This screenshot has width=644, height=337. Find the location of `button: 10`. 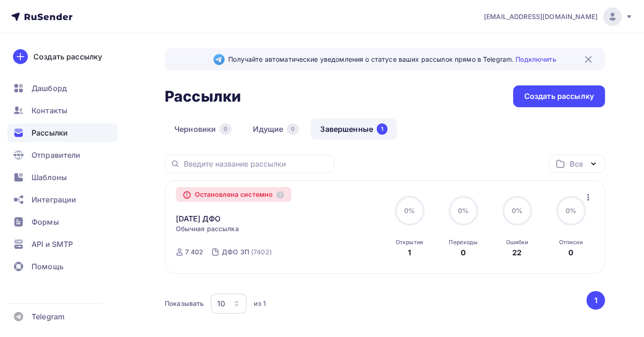

button: 10 is located at coordinates (229, 304).